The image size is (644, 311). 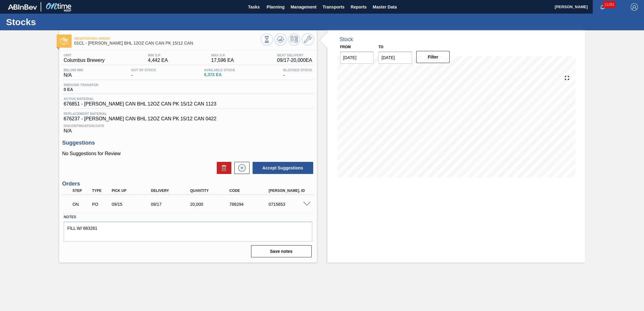 What do you see at coordinates (132, 205) in the screenshot?
I see `div: 09/15/2025` at bounding box center [132, 205].